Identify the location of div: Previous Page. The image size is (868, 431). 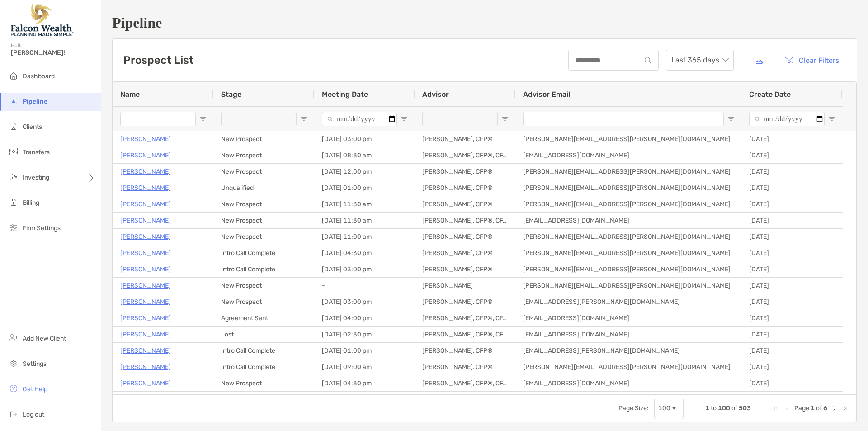
(787, 408).